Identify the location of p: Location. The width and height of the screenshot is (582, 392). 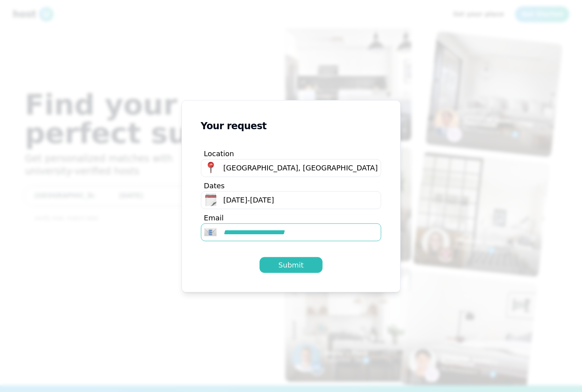
(293, 154).